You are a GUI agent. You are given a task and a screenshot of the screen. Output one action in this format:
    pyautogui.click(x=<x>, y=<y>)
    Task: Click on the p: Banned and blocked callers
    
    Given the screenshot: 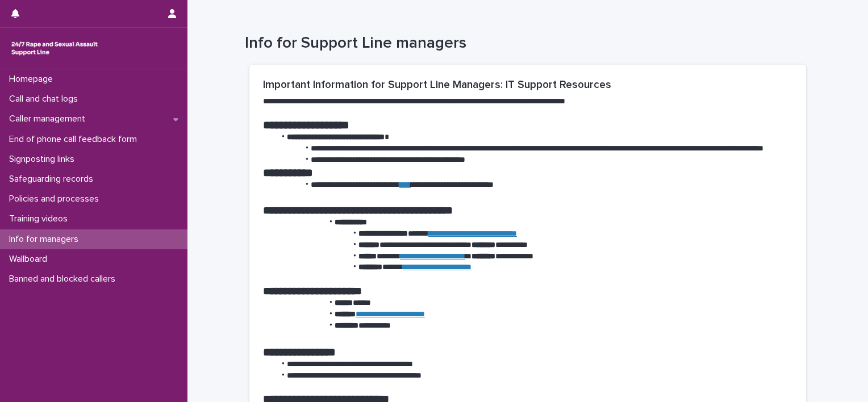 What is the action you would take?
    pyautogui.click(x=64, y=279)
    